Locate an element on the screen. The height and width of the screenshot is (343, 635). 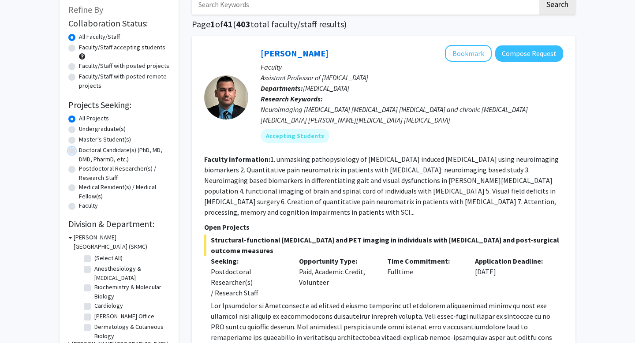
div: Fulltime is located at coordinates (425, 277).